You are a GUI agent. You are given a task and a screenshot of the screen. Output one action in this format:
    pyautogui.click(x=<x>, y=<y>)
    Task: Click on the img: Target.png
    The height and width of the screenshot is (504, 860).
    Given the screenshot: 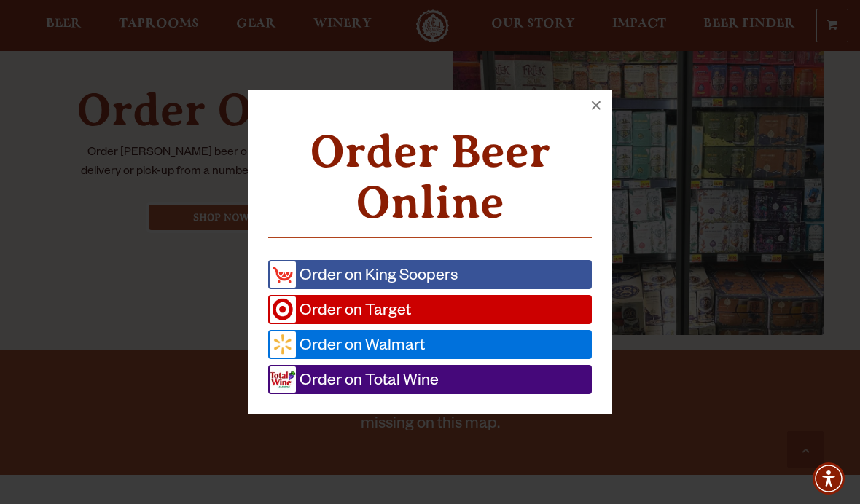 What is the action you would take?
    pyautogui.click(x=282, y=309)
    